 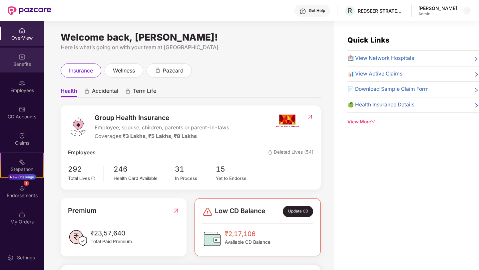 I want to click on img: logo, so click(x=78, y=127).